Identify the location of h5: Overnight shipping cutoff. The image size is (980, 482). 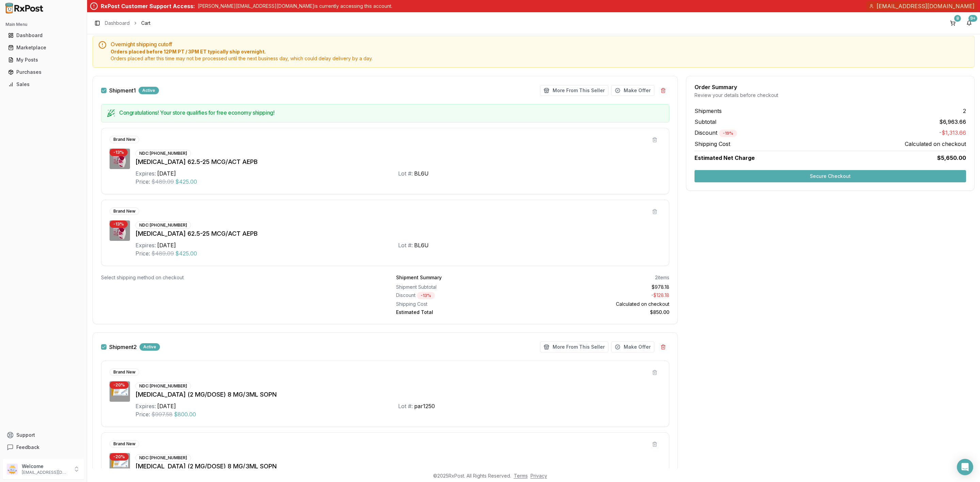
(540, 45).